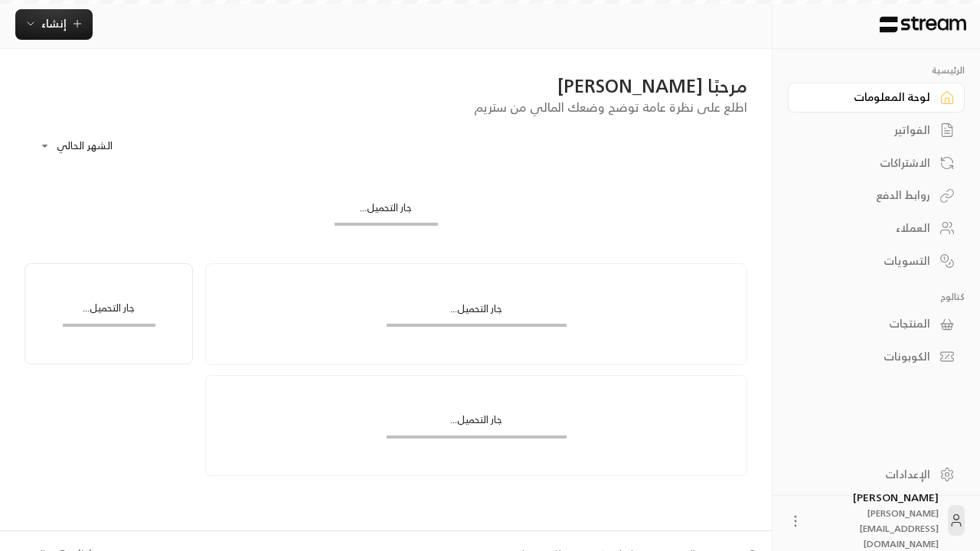 The height and width of the screenshot is (551, 980). What do you see at coordinates (876, 260) in the screenshot?
I see `a: التسويات` at bounding box center [876, 260].